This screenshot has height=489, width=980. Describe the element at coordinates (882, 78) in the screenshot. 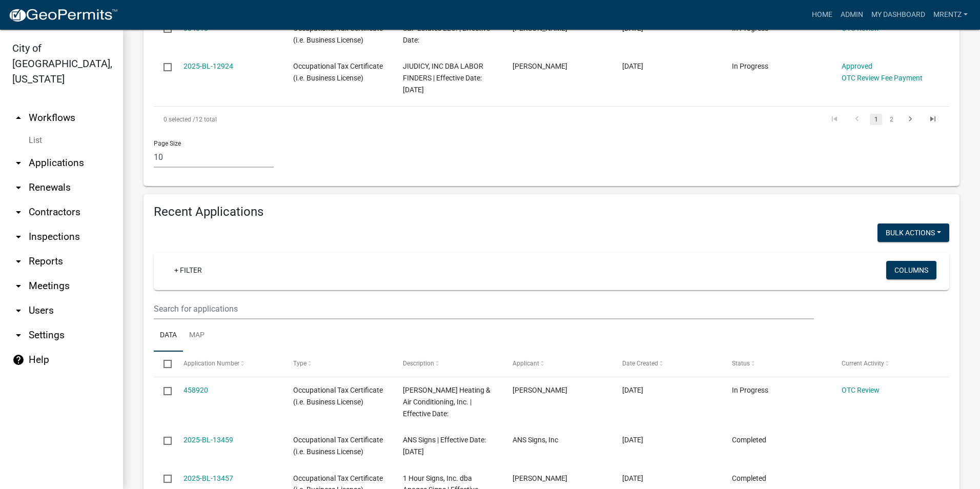

I see `a: OTC Review Fee Payment` at that location.